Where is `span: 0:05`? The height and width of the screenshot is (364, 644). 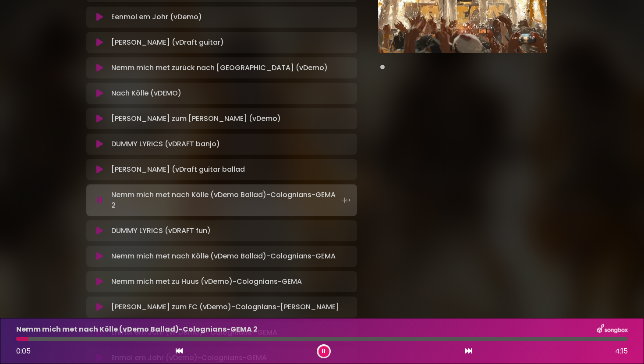
span: 0:05 is located at coordinates (23, 351).